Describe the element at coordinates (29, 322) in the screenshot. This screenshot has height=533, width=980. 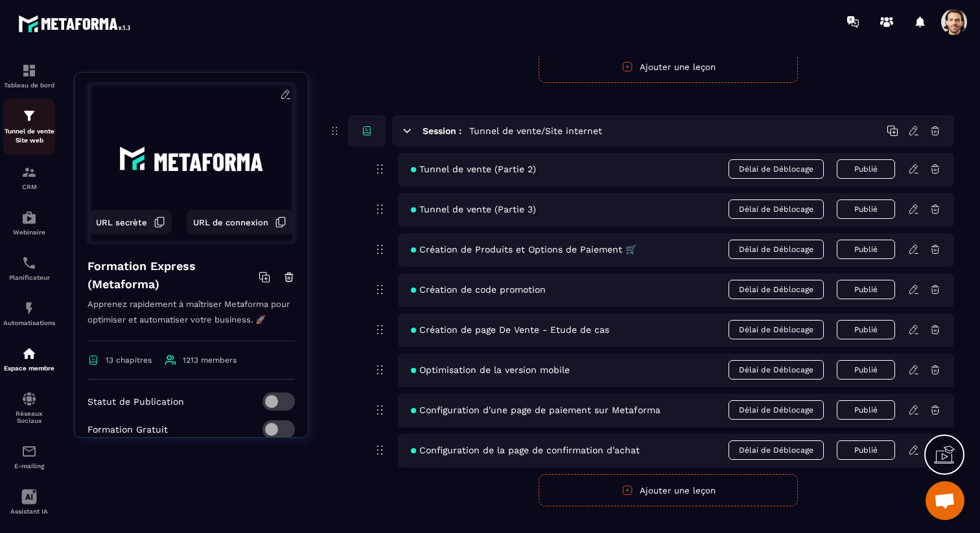
I see `p: Automatisations` at that location.